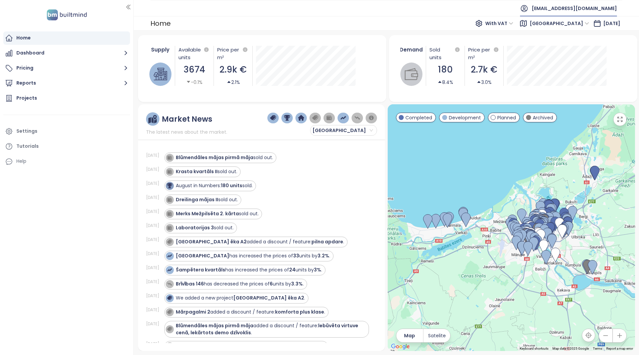  Describe the element at coordinates (445, 69) in the screenshot. I see `div: 180` at that location.